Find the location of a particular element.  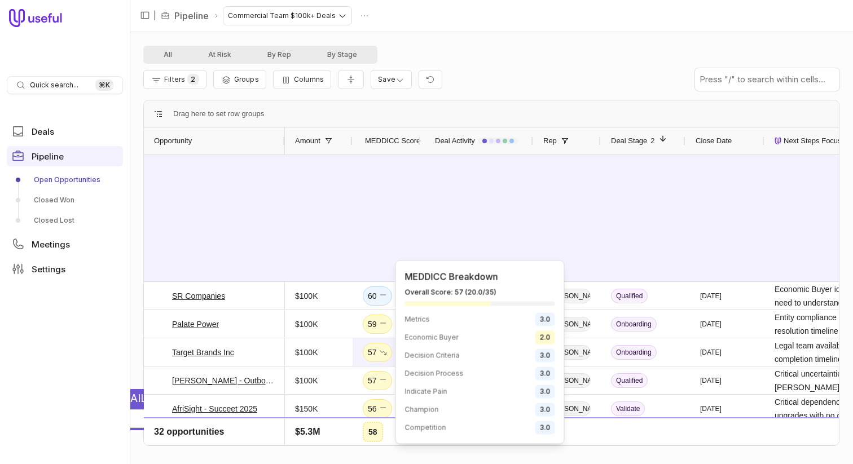

span: Columns is located at coordinates (308, 79).